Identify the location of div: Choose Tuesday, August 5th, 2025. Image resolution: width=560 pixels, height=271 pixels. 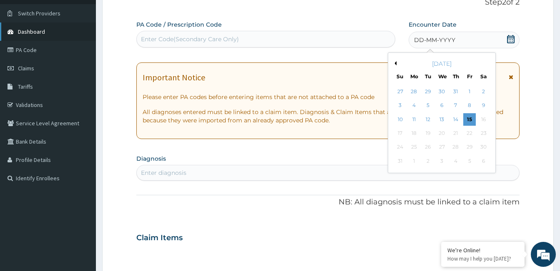
(428, 106).